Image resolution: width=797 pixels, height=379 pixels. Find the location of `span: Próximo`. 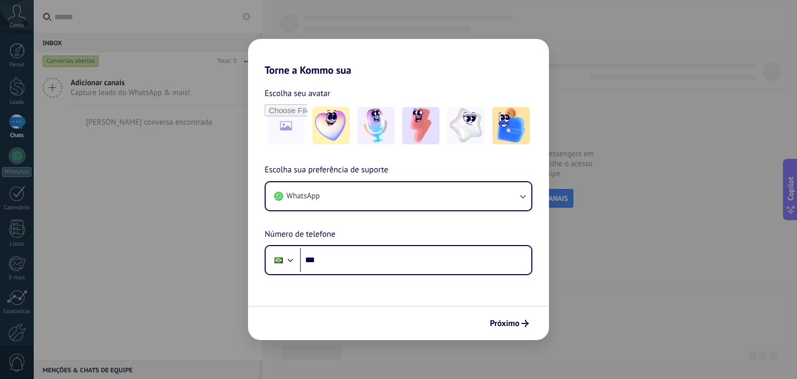

span: Próximo is located at coordinates (504, 323).